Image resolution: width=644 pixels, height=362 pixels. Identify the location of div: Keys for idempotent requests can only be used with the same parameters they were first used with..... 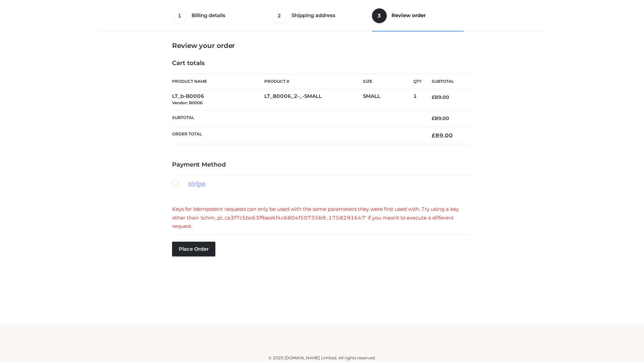
(322, 217).